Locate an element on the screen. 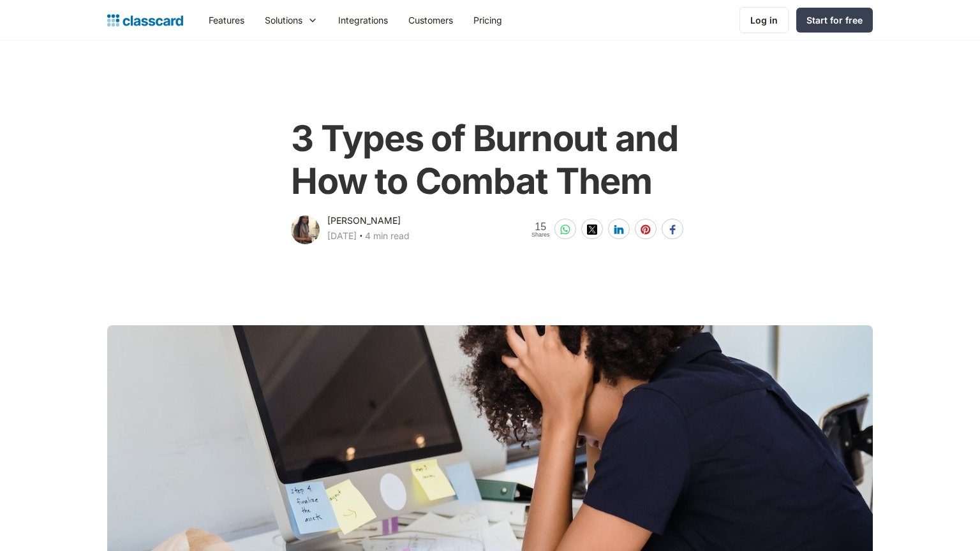 The width and height of the screenshot is (980, 551). img: pinterest-white sharing button is located at coordinates (646, 230).